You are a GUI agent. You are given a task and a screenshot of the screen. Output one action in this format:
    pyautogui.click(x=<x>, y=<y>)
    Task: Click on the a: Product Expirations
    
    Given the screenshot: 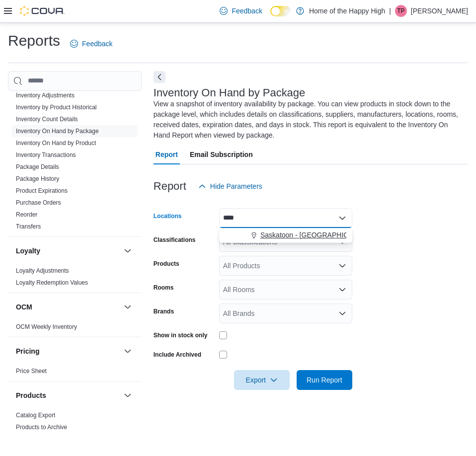 What is the action you would take?
    pyautogui.click(x=42, y=191)
    